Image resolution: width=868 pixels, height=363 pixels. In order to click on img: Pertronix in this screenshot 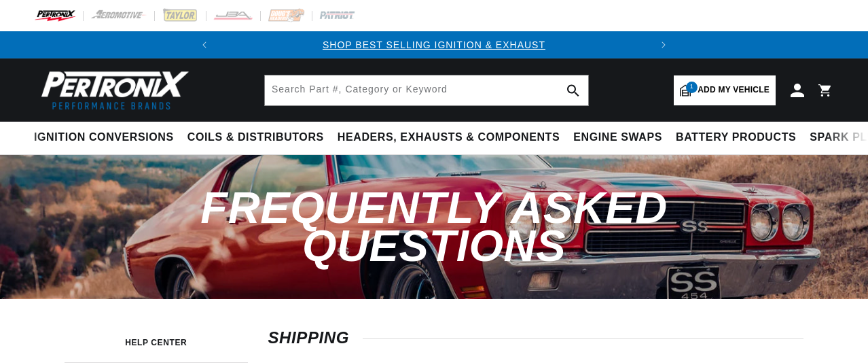, I will do `click(112, 90)`.